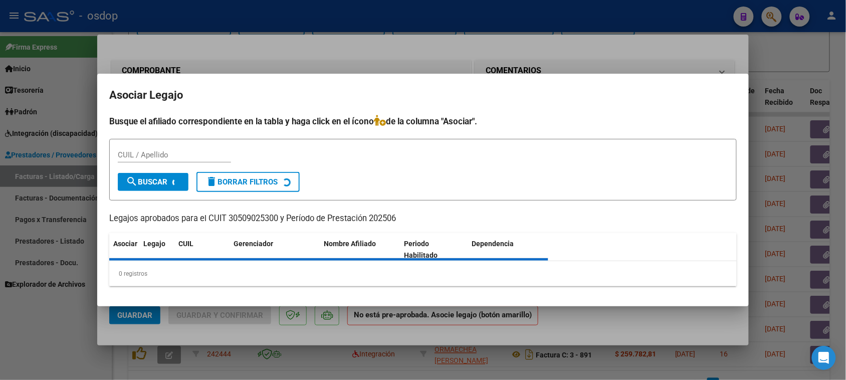  Describe the element at coordinates (202, 250) in the screenshot. I see `datatable-header-cell: CUIL` at that location.